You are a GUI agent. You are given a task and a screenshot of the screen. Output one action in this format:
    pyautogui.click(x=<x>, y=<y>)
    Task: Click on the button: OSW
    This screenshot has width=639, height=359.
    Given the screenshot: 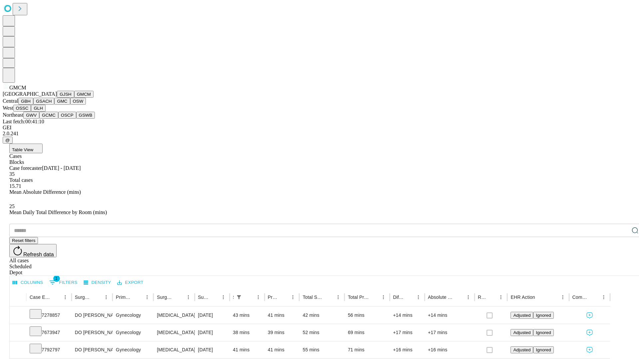 What is the action you would take?
    pyautogui.click(x=78, y=101)
    